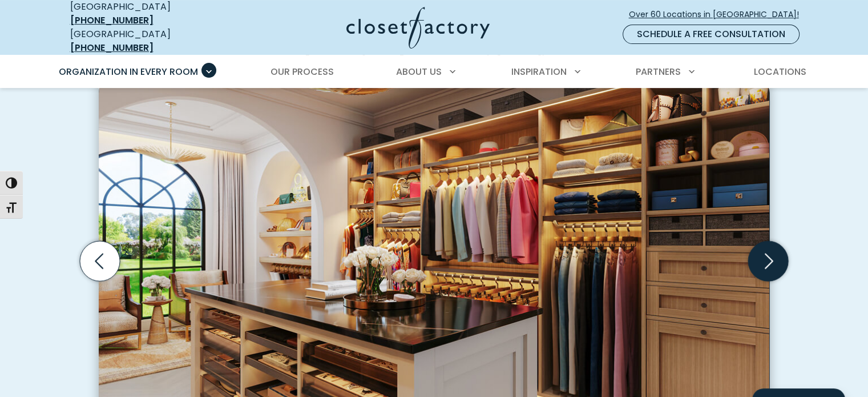  What do you see at coordinates (711, 34) in the screenshot?
I see `a: Schedule a Free Consultation` at bounding box center [711, 34].